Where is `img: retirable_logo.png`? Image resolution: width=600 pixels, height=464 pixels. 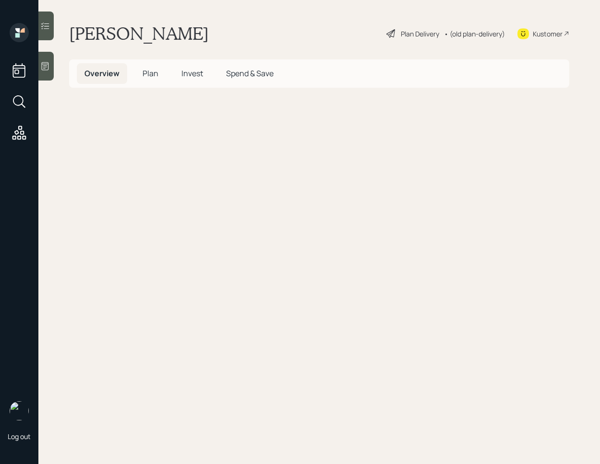 img: retirable_logo.png is located at coordinates (19, 411).